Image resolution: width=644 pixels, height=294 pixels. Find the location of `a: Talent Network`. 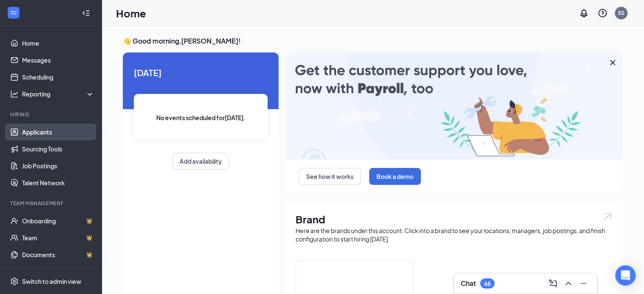

a: Talent Network is located at coordinates (58, 182).